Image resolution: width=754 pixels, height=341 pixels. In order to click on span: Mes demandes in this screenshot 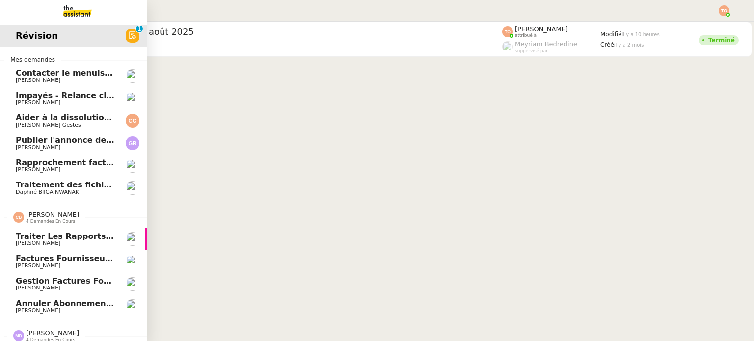, I will do `click(32, 60)`.